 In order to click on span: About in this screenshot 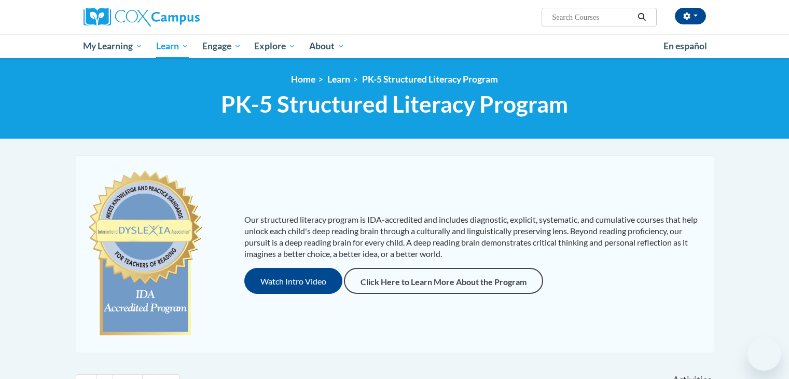, I will do `click(327, 46)`.